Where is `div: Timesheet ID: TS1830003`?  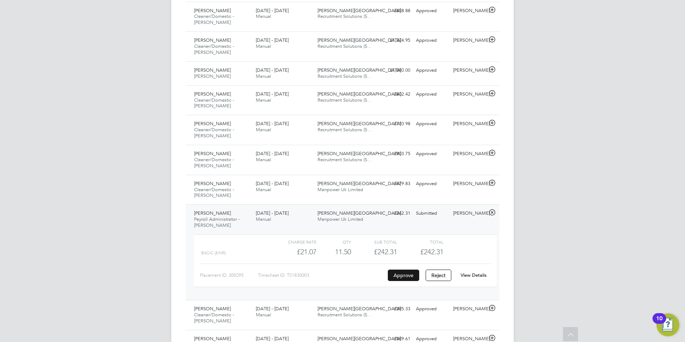
div: Timesheet ID: TS1830003 is located at coordinates (322, 275).